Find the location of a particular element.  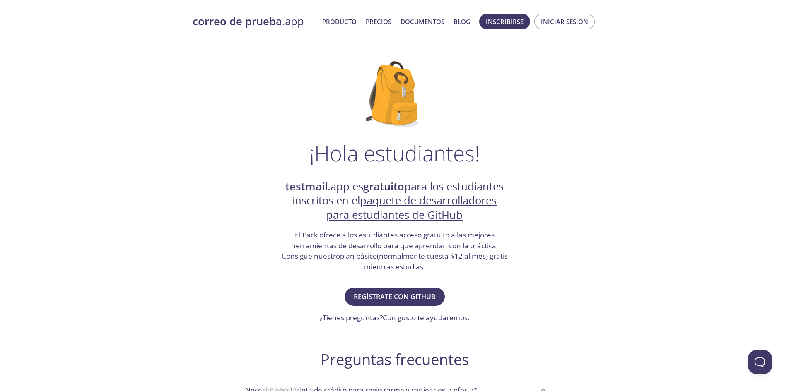

font: .app is located at coordinates (293, 21).